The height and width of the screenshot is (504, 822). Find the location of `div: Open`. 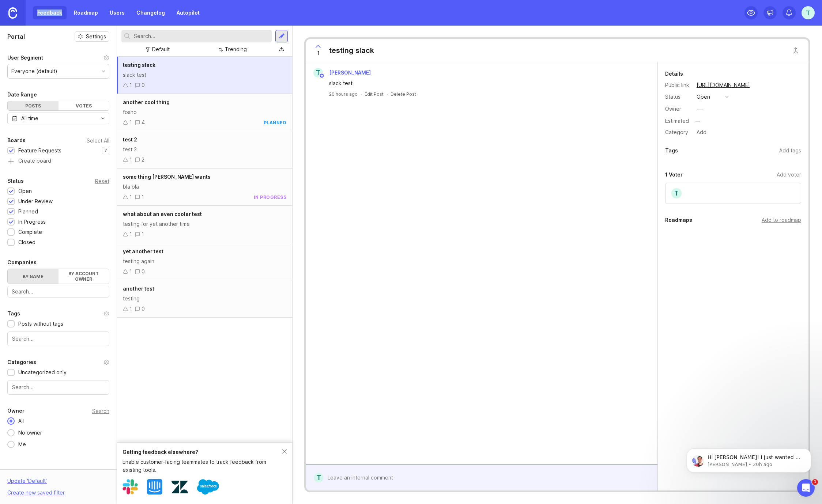

div: Open is located at coordinates (25, 191).